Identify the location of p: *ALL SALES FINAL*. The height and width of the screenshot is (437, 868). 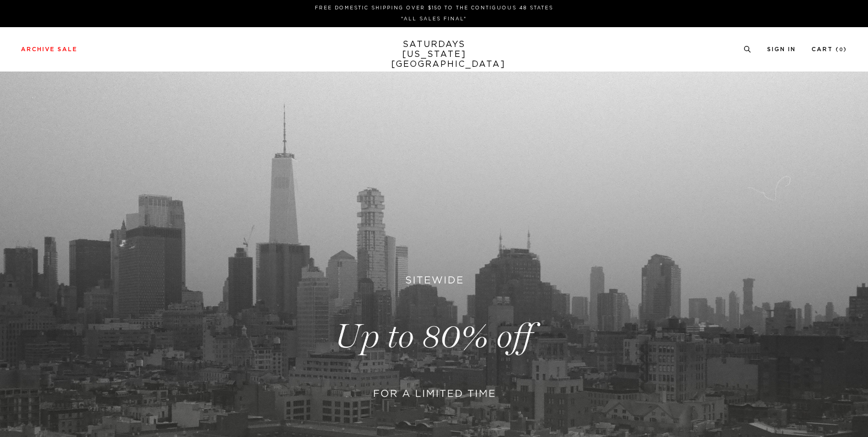
(434, 19).